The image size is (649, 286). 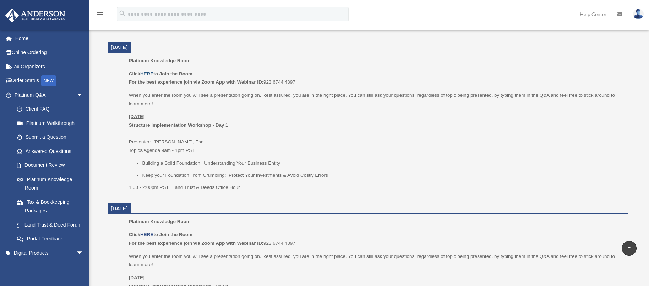 What do you see at coordinates (49, 66) in the screenshot?
I see `a: Tax Organizers` at bounding box center [49, 66].